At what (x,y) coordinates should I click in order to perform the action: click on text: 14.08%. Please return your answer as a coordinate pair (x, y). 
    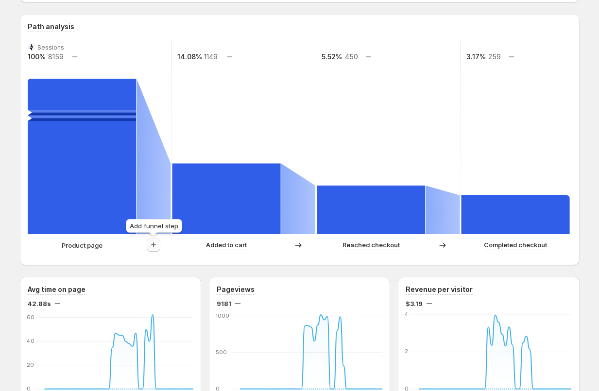
    Looking at the image, I should click on (189, 56).